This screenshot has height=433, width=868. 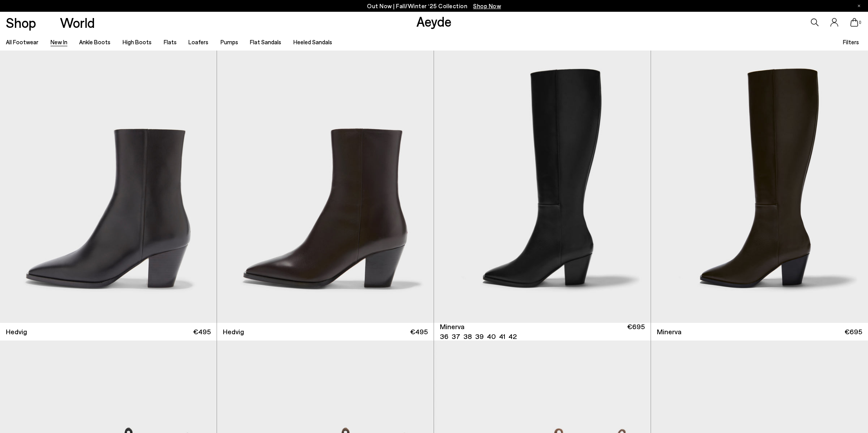 I want to click on a: All Footwear, so click(x=22, y=42).